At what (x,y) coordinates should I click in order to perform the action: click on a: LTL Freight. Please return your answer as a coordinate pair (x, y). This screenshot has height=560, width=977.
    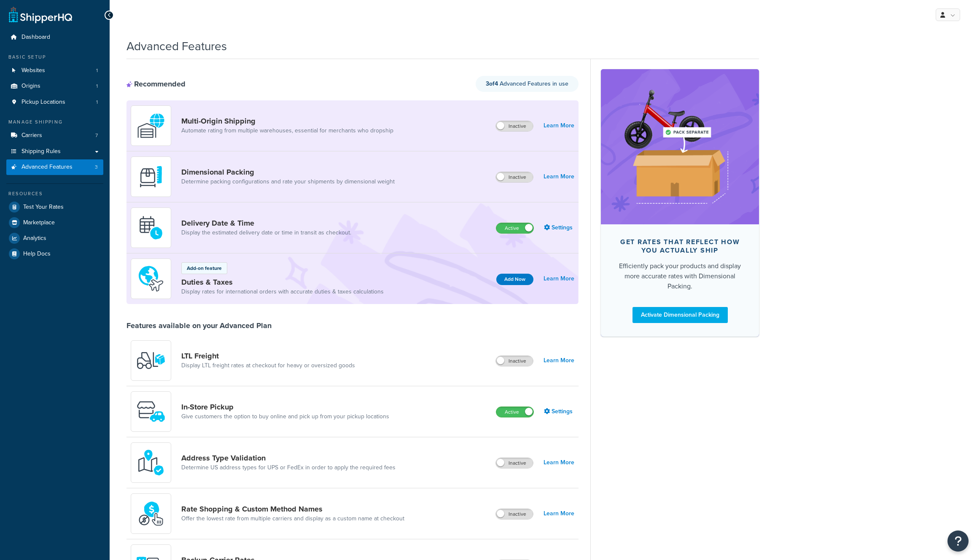
    Looking at the image, I should click on (268, 356).